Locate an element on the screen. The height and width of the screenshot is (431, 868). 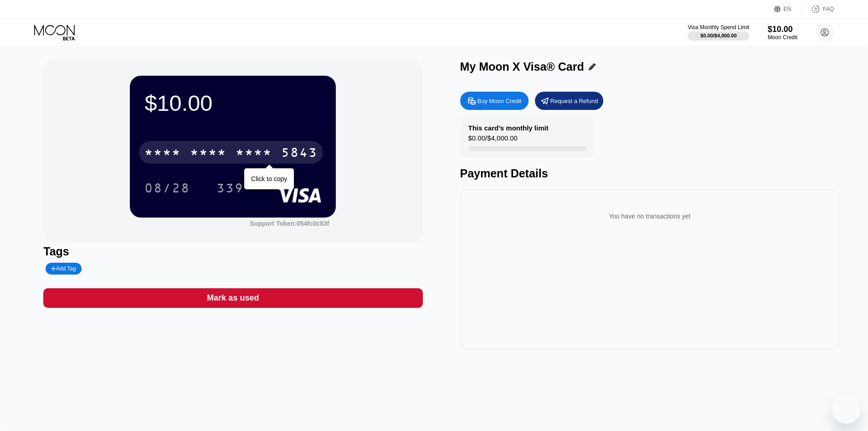
div: Visa Monthly Spend Limit is located at coordinates (719, 28).